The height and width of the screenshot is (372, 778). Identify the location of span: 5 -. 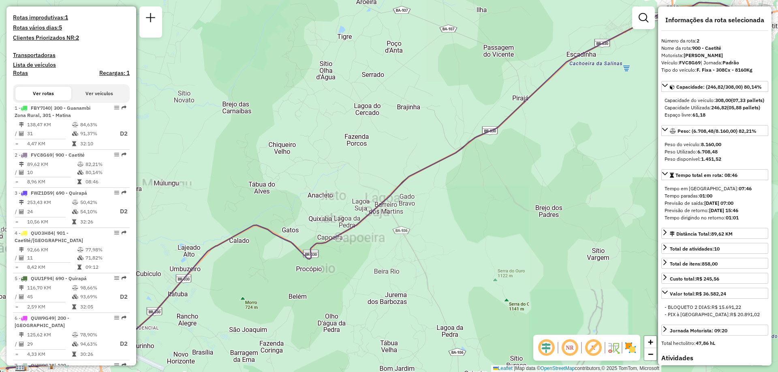
(51, 278).